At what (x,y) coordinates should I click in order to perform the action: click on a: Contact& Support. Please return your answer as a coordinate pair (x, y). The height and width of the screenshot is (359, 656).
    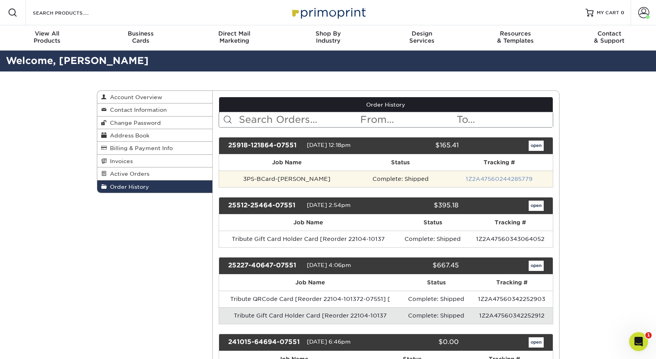
    Looking at the image, I should click on (609, 38).